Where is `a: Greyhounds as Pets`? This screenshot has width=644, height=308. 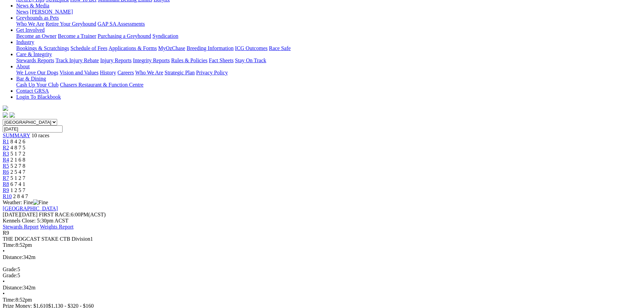
a: Greyhounds as Pets is located at coordinates (38, 17).